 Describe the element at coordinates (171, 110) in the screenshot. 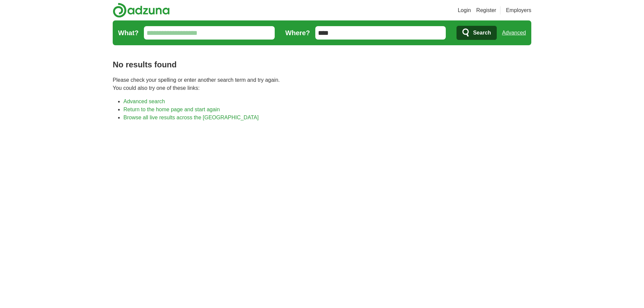

I see `a: Return to the home page and start again` at that location.